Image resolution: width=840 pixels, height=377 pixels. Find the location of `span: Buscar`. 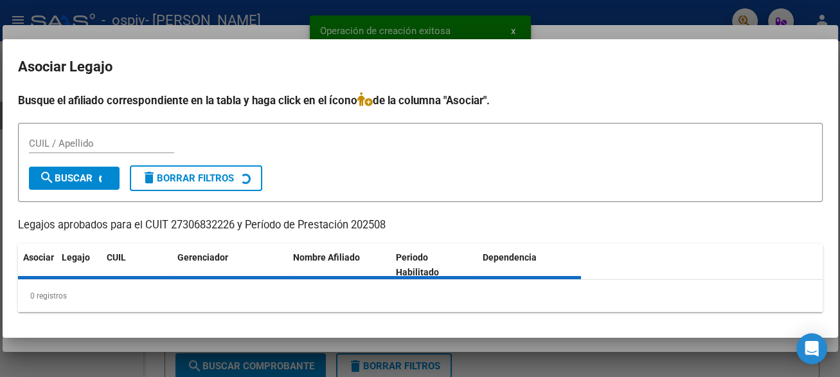

span: Buscar is located at coordinates (66, 178).